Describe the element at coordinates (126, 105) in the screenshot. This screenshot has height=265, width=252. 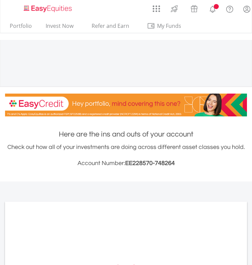
I see `img: EasyCredit Promotion Banner` at that location.